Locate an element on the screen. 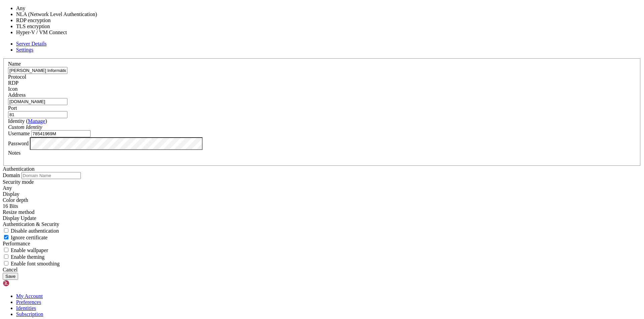 This screenshot has width=644, height=319. span: 16 Bits is located at coordinates (10, 206).